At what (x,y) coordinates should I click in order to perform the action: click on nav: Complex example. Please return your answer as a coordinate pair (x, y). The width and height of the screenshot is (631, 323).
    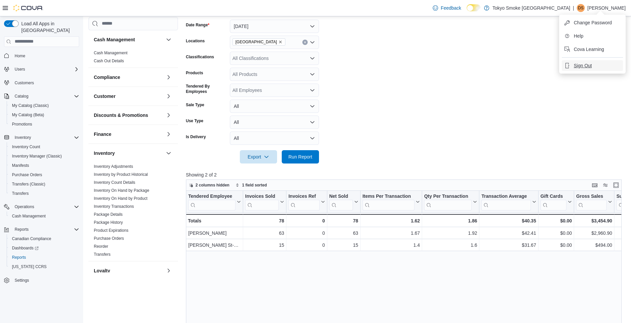
    Looking at the image, I should click on (42, 175).